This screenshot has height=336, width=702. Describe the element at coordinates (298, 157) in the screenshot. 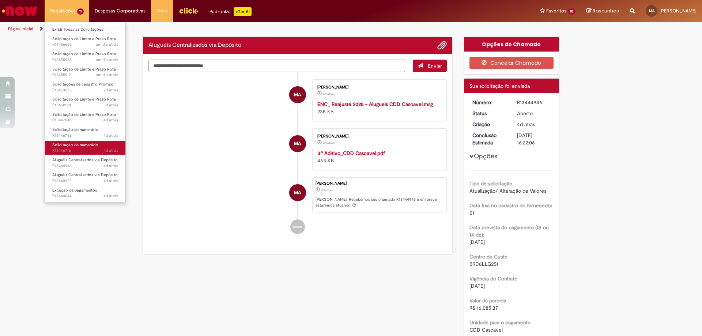

I see `ul: Histórico de tíquete` at that location.